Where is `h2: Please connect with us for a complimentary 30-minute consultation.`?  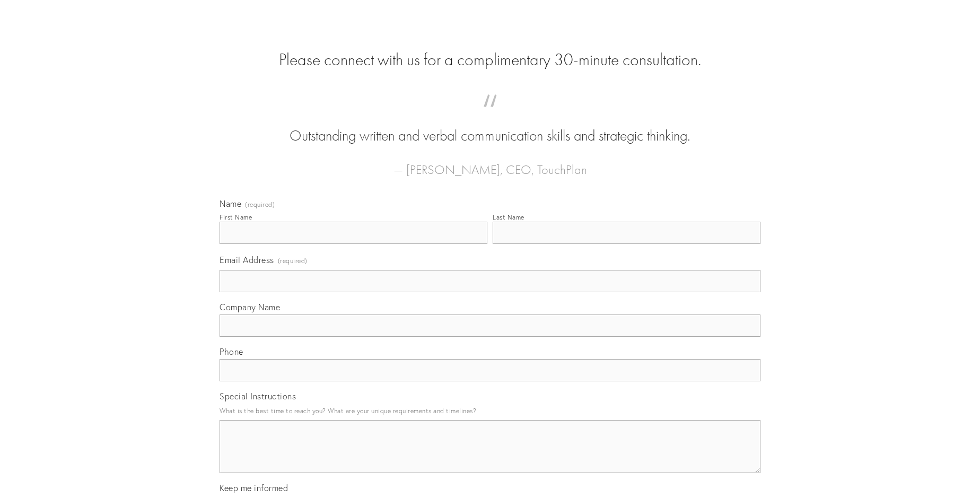
h2: Please connect with us for a complimentary 30-minute consultation. is located at coordinates (490, 60).